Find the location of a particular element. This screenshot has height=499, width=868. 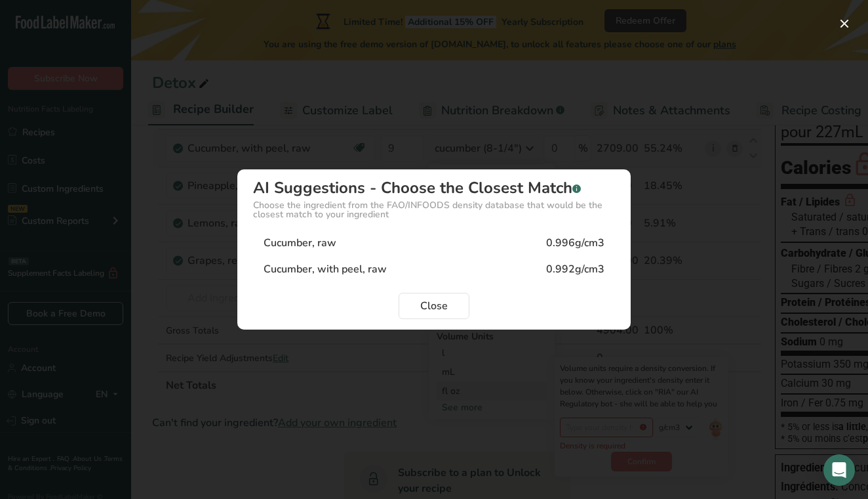

div: AI Suggestions - Choose the Closest Match is located at coordinates (434, 188).